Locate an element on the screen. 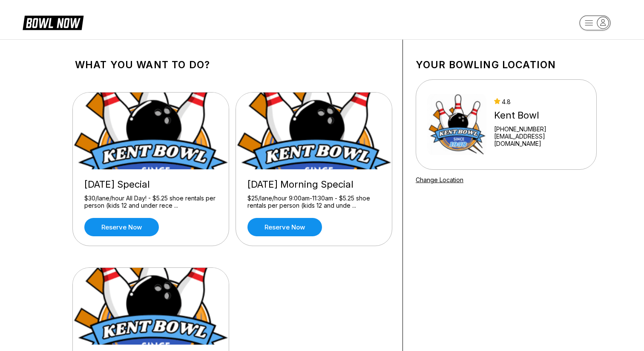 The image size is (644, 351). img: Wednesday Special is located at coordinates (151, 131).